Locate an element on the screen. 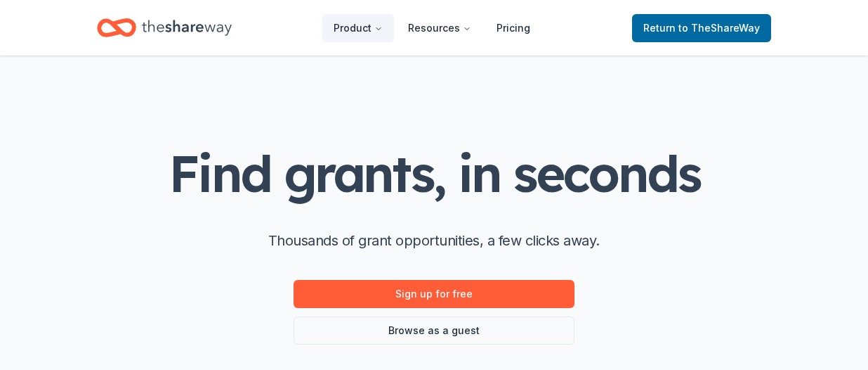 The height and width of the screenshot is (370, 868). button: Product is located at coordinates (358, 28).